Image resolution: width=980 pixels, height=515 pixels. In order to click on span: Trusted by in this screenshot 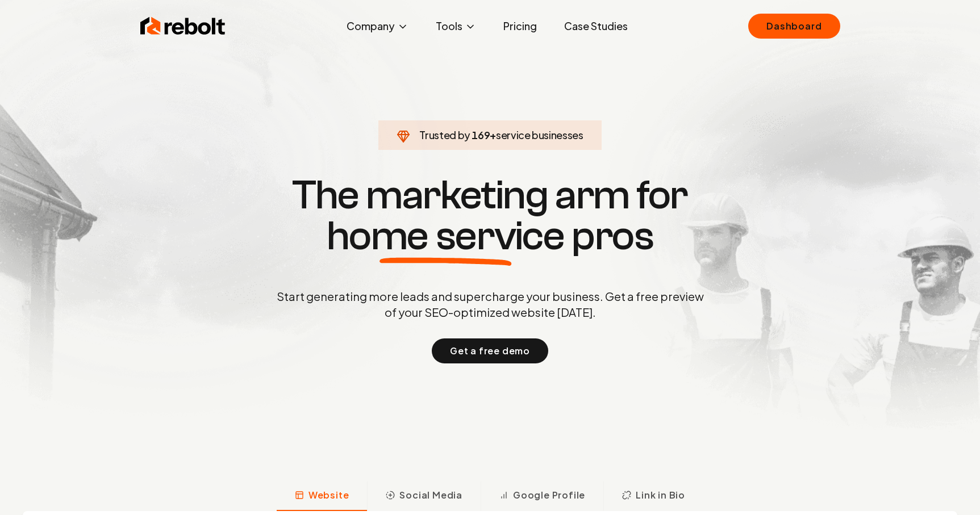, I will do `click(444, 134)`.